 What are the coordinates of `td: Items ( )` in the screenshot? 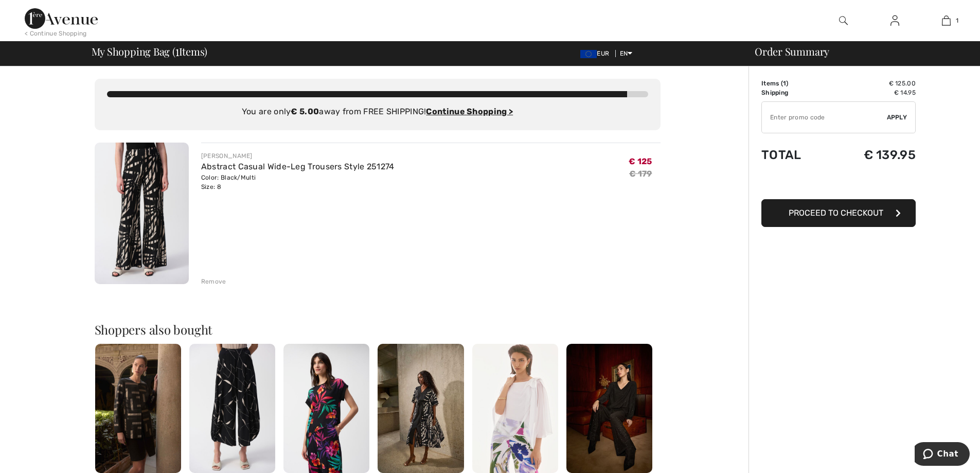 It's located at (795, 84).